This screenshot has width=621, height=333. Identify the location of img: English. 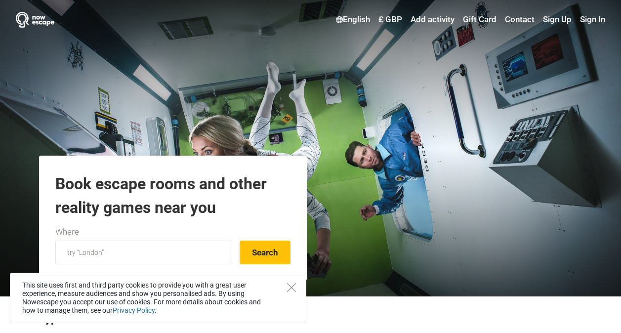
(339, 20).